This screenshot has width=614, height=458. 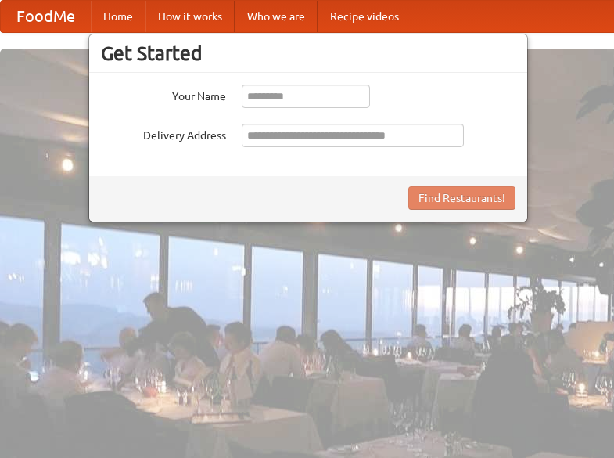 What do you see at coordinates (118, 16) in the screenshot?
I see `a: Home` at bounding box center [118, 16].